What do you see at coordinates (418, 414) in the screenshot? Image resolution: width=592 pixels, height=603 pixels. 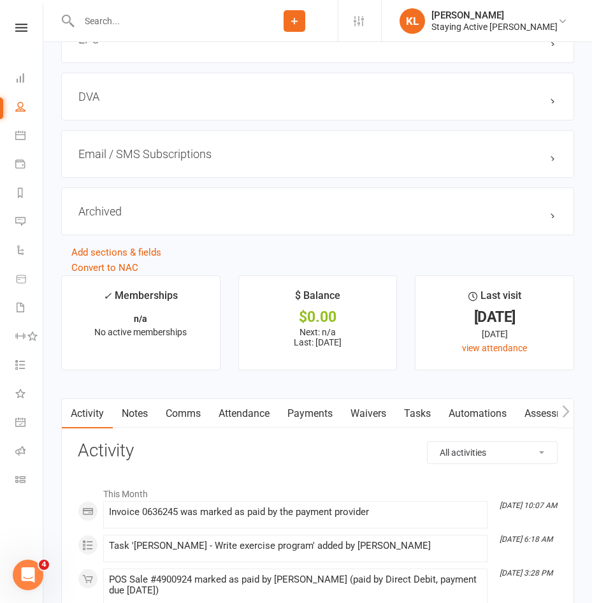 I see `a: Tasks` at bounding box center [418, 414].